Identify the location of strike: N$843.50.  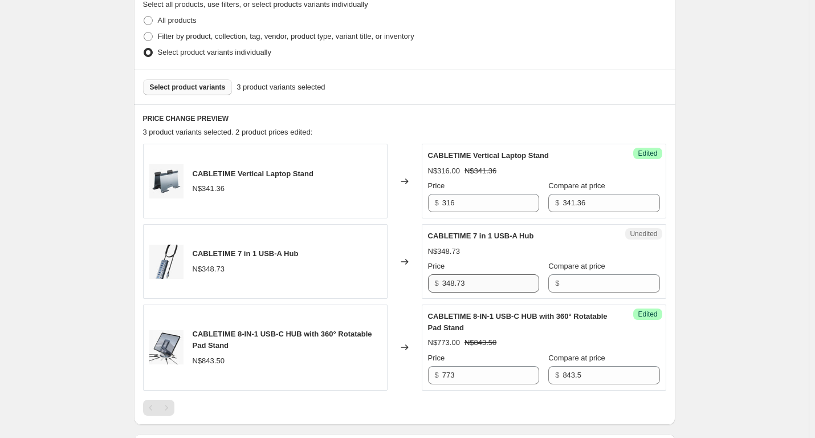
(481, 343).